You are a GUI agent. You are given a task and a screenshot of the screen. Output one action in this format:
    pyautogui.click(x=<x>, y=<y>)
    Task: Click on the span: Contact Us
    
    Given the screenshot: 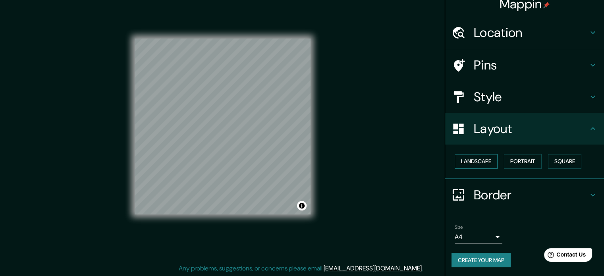 What is the action you would take?
    pyautogui.click(x=38, y=10)
    